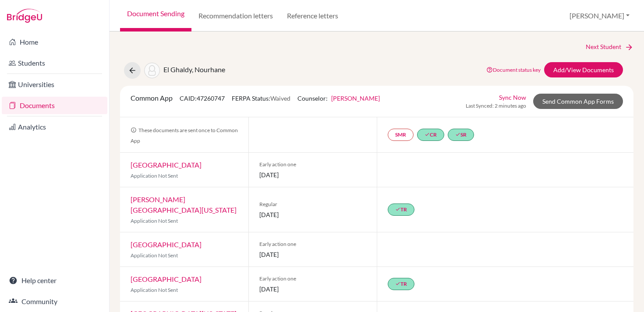 The width and height of the screenshot is (644, 312). What do you see at coordinates (54, 281) in the screenshot?
I see `a: Help center` at bounding box center [54, 281].